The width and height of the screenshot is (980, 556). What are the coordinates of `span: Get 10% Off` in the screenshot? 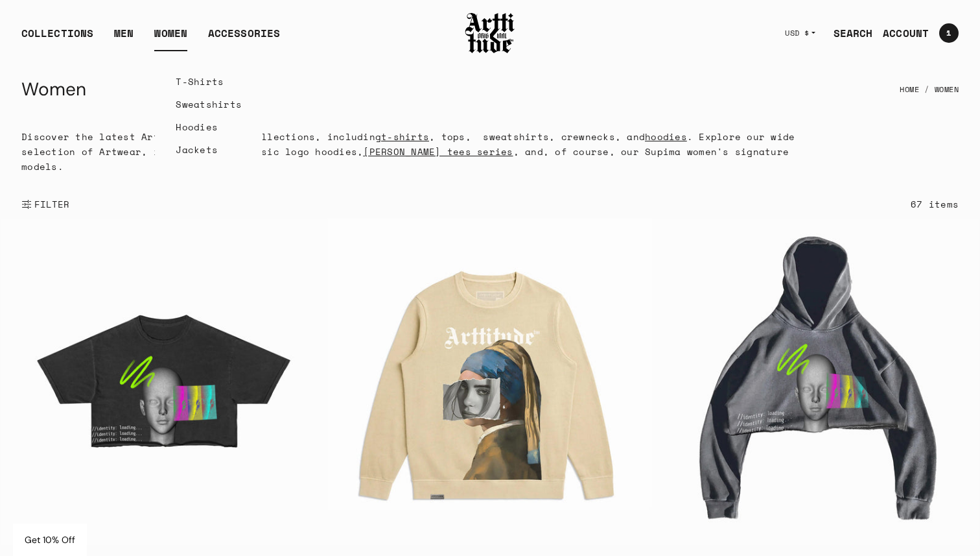 It's located at (50, 539).